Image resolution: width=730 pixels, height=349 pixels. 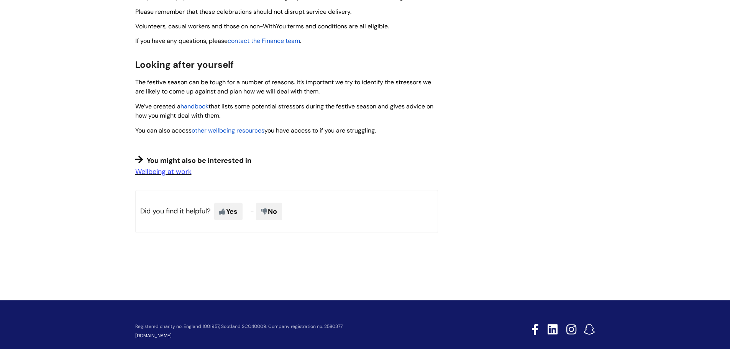 I want to click on span: Volunteers, casual workers and those on non-WithYou terms and conditions are all eligible., so click(x=262, y=26).